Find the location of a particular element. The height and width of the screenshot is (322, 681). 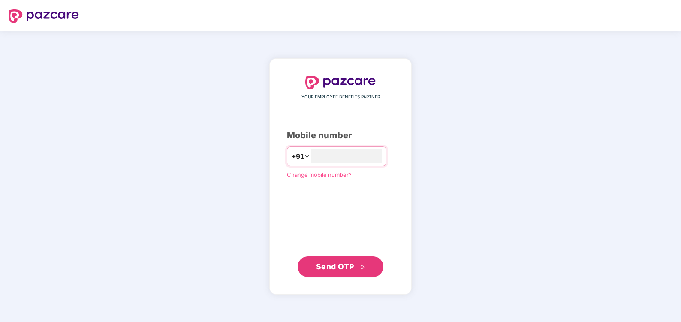

span: double-right is located at coordinates (362, 268).